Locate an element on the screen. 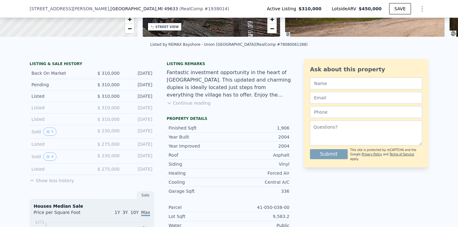 The image size is (458, 227). span: 10Y is located at coordinates (135, 212).